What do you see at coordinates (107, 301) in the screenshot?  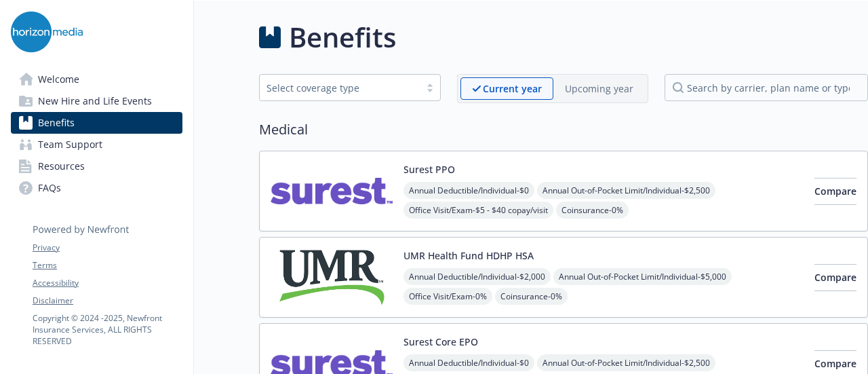 I see `a: Disclaimer` at bounding box center [107, 301].